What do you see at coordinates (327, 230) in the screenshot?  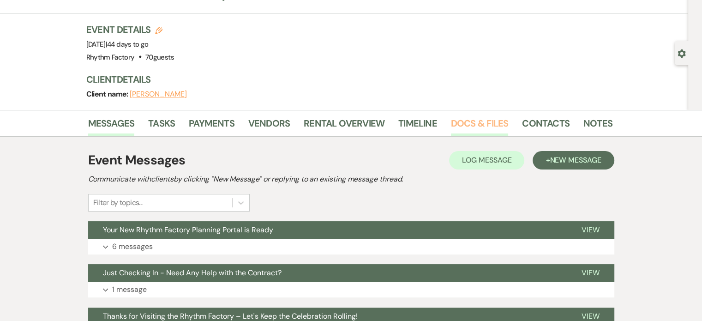 I see `button: Your New Rhythm Factory Planning Portal is Ready` at bounding box center [327, 230].